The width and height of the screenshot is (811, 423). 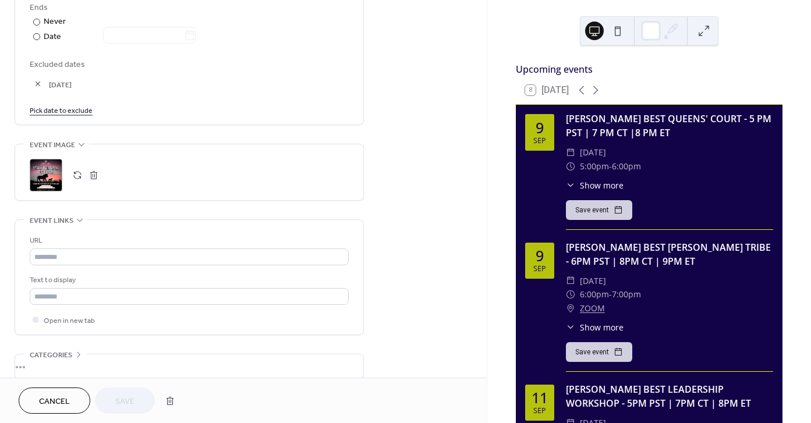 I want to click on div: Upcoming events, so click(x=649, y=69).